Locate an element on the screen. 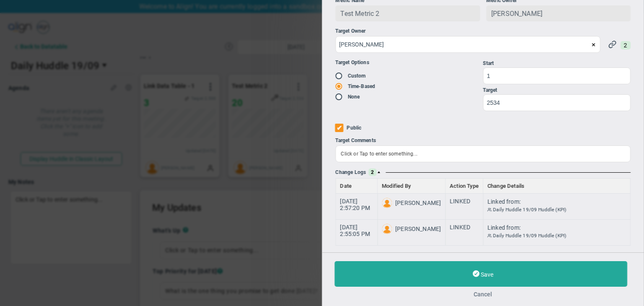 The height and width of the screenshot is (306, 644). input: Search Targets... is located at coordinates (468, 44).